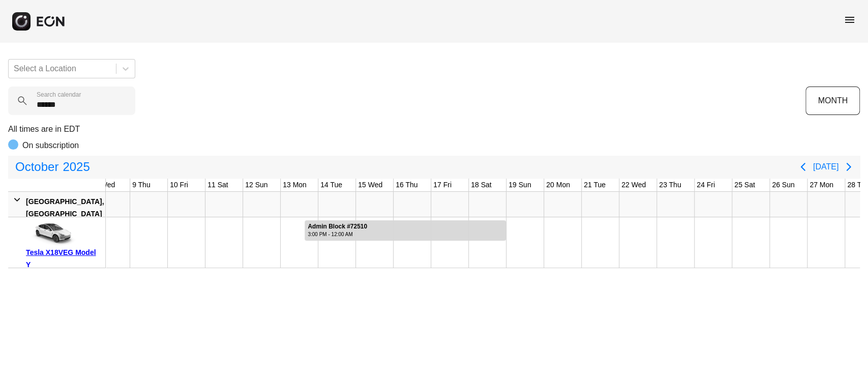 This screenshot has height=374, width=868. What do you see at coordinates (434, 129) in the screenshot?
I see `p: All times are in EDT` at bounding box center [434, 129].